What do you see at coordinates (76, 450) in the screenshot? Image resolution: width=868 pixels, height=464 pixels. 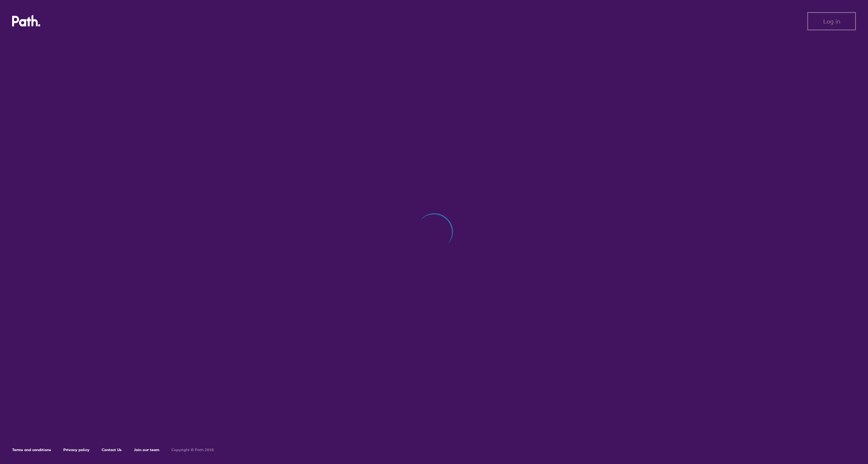 I see `a: Privacy policy` at bounding box center [76, 450].